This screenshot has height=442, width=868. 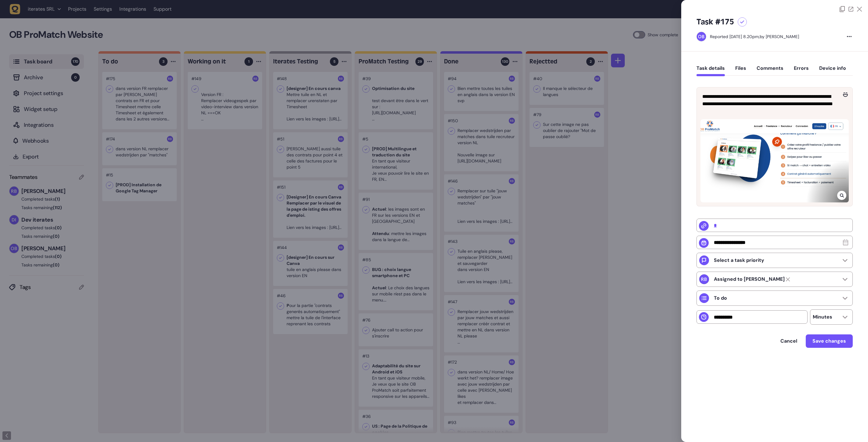 I want to click on button: Device info, so click(x=833, y=71).